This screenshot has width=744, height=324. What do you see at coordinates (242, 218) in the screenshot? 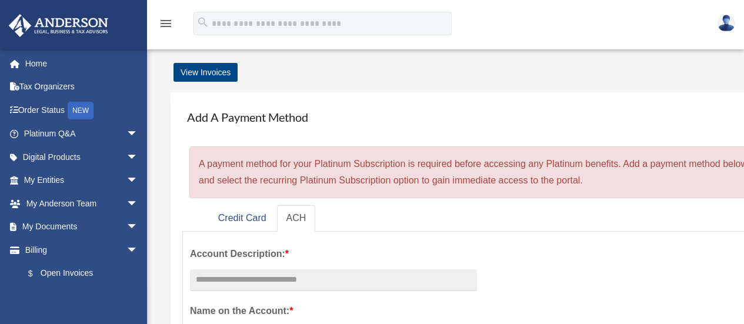
I see `a: Credit Card` at bounding box center [242, 218].